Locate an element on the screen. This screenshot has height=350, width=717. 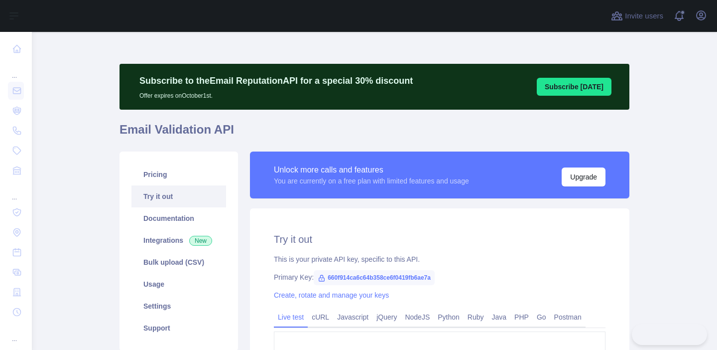
span: Invite users is located at coordinates (644, 16).